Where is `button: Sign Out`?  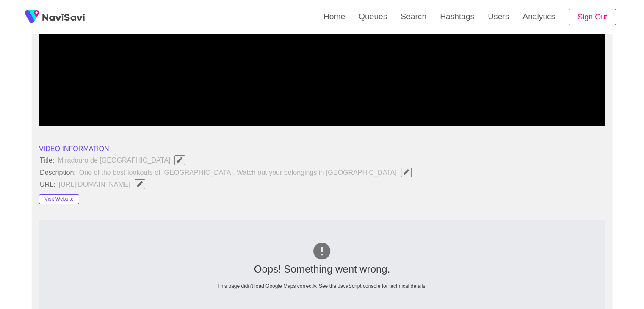
button: Sign Out is located at coordinates (593, 17).